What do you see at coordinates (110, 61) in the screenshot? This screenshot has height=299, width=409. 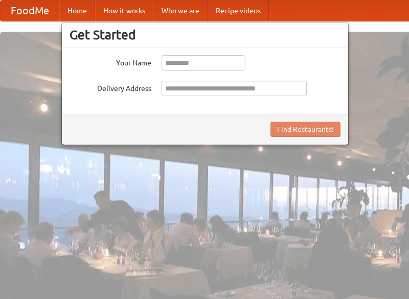 I see `label: Your Name` at bounding box center [110, 61].